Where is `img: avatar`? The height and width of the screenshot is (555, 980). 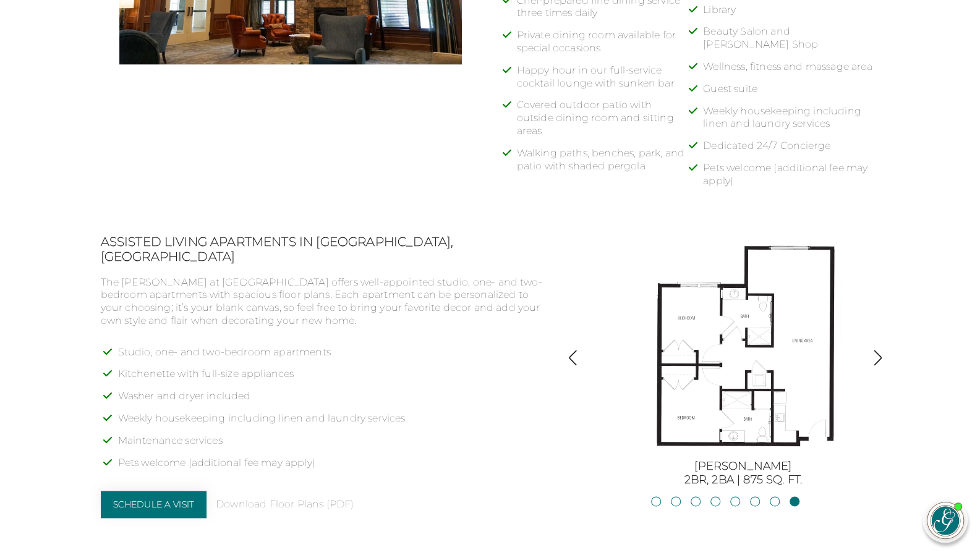
img: avatar is located at coordinates (945, 520).